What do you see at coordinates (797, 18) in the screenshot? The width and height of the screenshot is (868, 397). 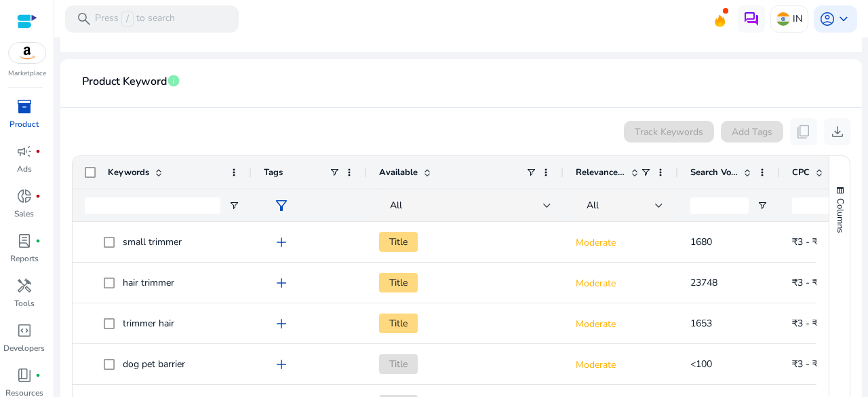 I see `p: IN` at bounding box center [797, 18].